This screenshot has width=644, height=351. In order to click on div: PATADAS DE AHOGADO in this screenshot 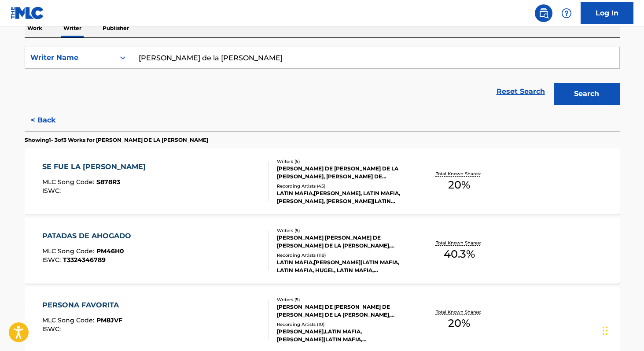, I will do `click(89, 236)`.